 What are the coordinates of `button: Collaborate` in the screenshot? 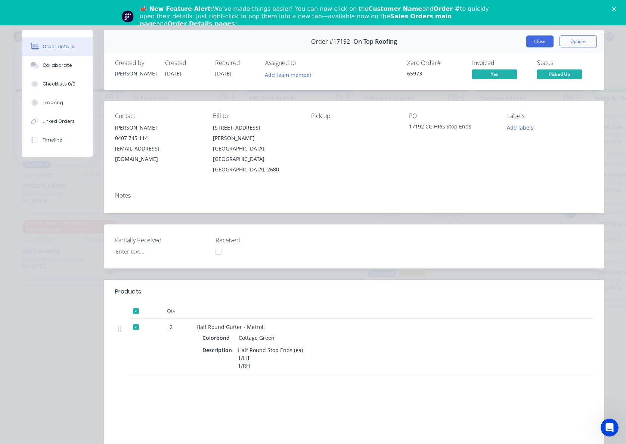 It's located at (57, 65).